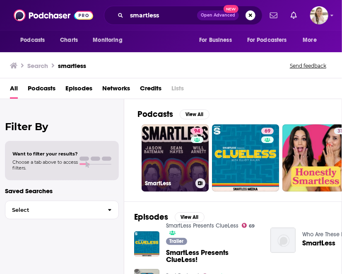 This screenshot has width=342, height=274. Describe the element at coordinates (38, 65) in the screenshot. I see `h3: Search` at that location.